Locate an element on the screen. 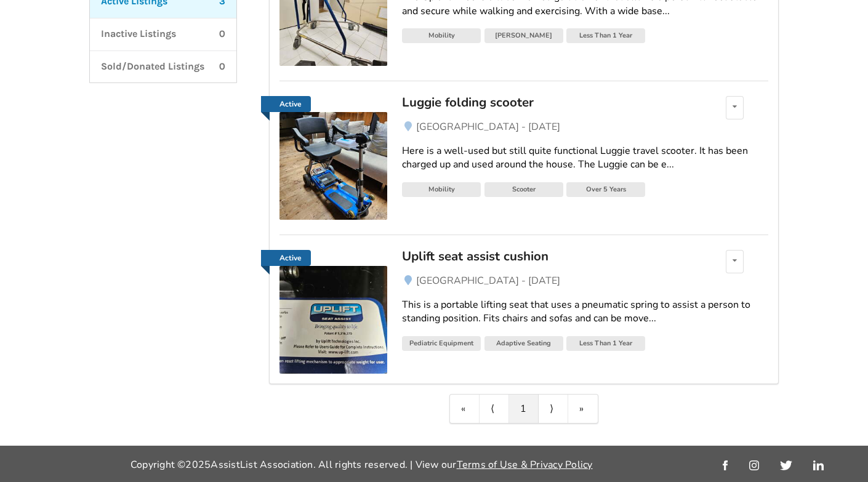 The width and height of the screenshot is (868, 482). div: Over 5 Years is located at coordinates (605, 189).